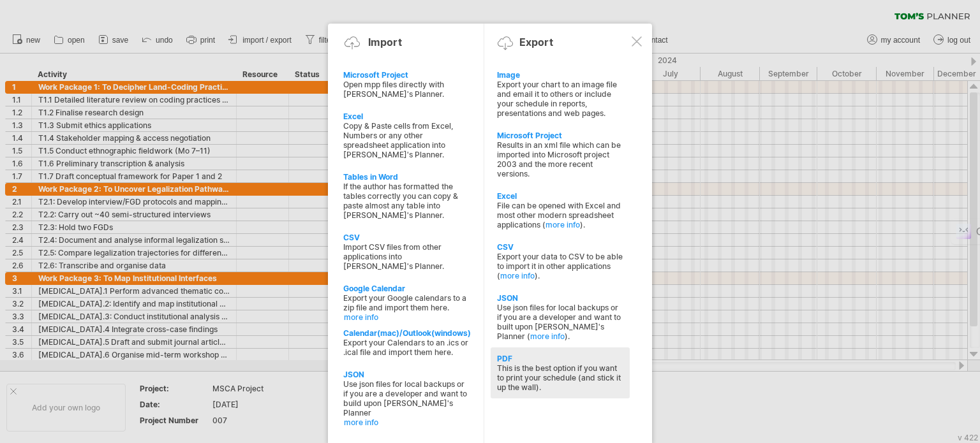  I want to click on div: CSV, so click(560, 247).